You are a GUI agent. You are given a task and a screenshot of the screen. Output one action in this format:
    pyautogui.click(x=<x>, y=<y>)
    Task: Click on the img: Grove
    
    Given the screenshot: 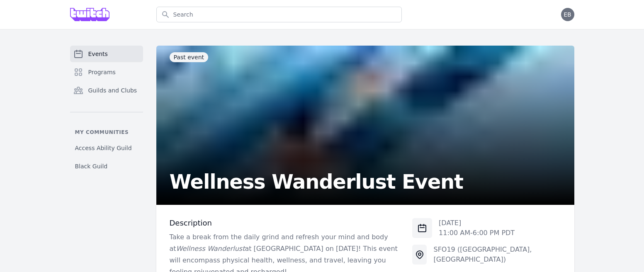 What is the action you would take?
    pyautogui.click(x=90, y=15)
    